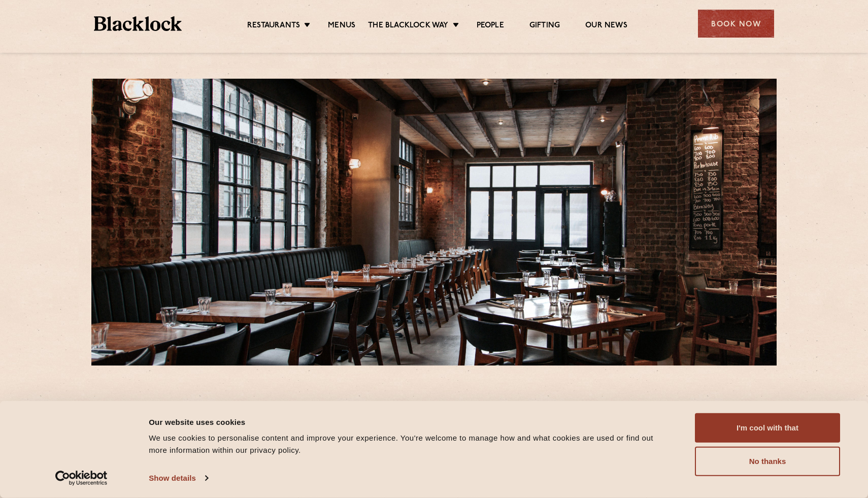 This screenshot has width=868, height=498. I want to click on a: People, so click(491, 27).